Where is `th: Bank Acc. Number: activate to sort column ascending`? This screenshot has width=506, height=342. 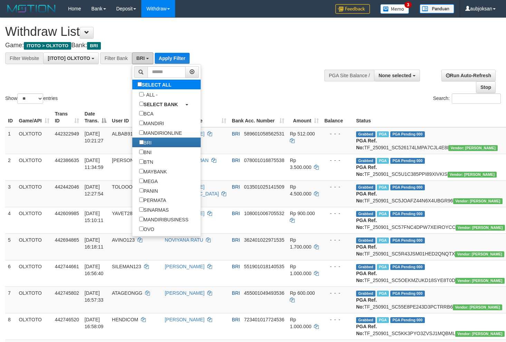
th: Bank Acc. Number: activate to sort column ascending is located at coordinates (258, 117).